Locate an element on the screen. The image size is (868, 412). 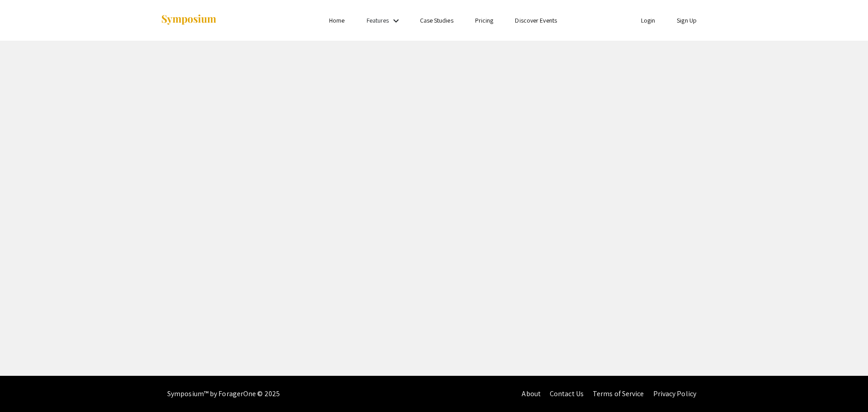
div: Symposium™ by ForagerOne © 2025 is located at coordinates (223, 394).